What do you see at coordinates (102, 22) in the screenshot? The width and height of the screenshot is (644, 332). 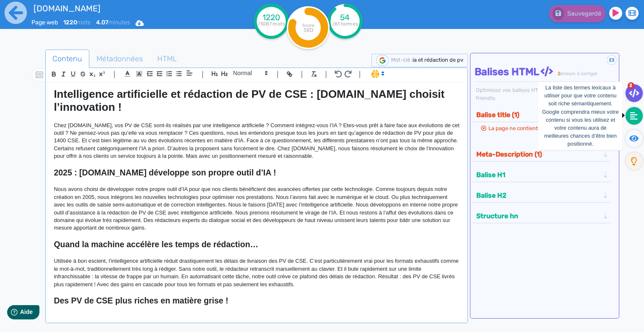 I see `b: 4.07` at bounding box center [102, 22].